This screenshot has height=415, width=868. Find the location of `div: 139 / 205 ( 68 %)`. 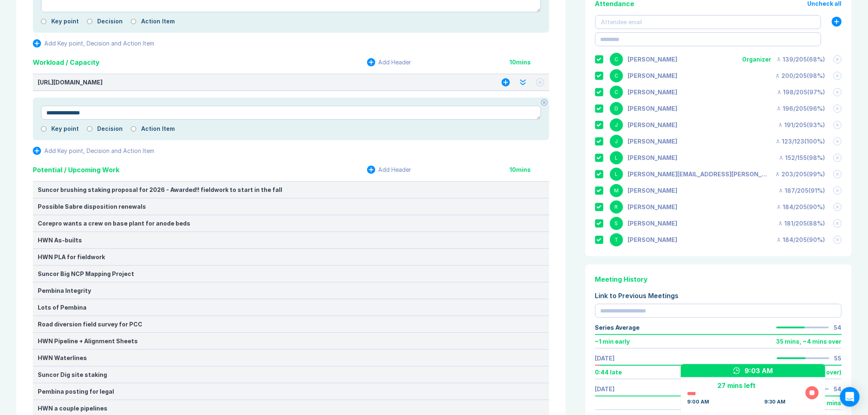

div: 139 / 205 ( 68 %) is located at coordinates (801, 59).